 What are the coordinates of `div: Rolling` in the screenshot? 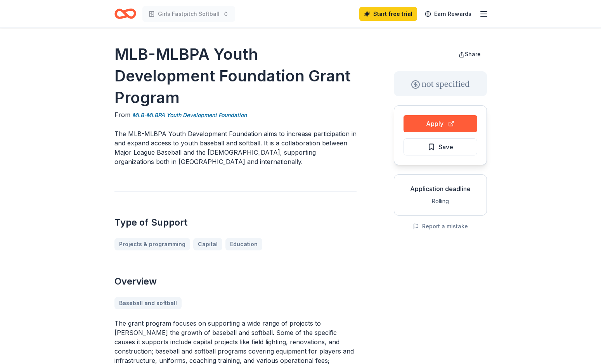 It's located at (441, 201).